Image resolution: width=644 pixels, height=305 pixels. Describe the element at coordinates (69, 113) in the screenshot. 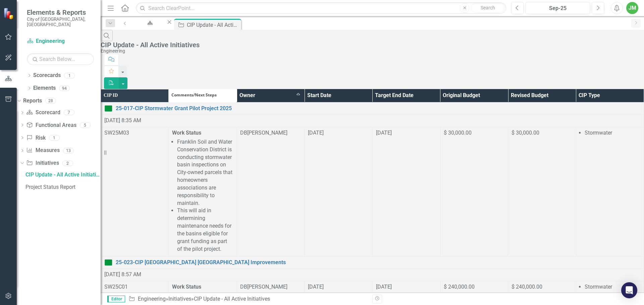

I see `div: 7` at that location.